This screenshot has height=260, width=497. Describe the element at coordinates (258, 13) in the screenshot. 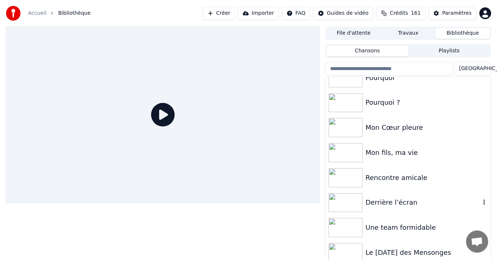

I see `button: Importer` at that location.